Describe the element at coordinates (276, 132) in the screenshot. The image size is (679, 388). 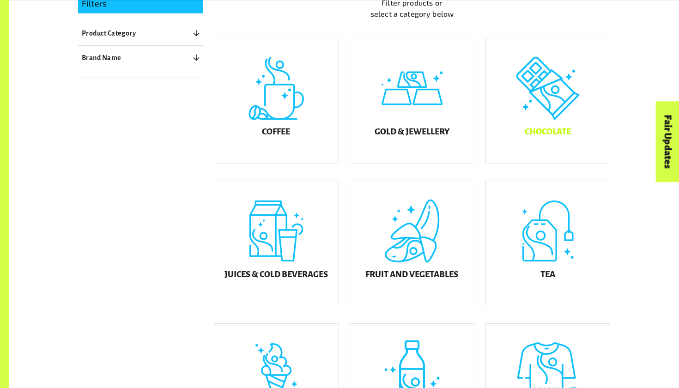
I see `h5: Coffee` at that location.